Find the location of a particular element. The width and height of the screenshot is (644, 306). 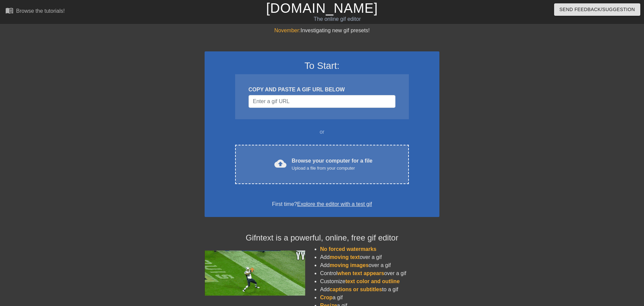

span: moving text is located at coordinates (345, 257).